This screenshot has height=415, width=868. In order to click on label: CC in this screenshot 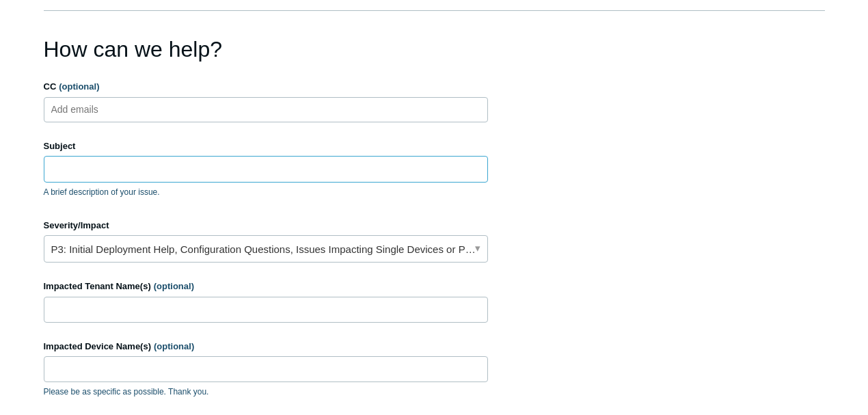, I will do `click(266, 87)`.